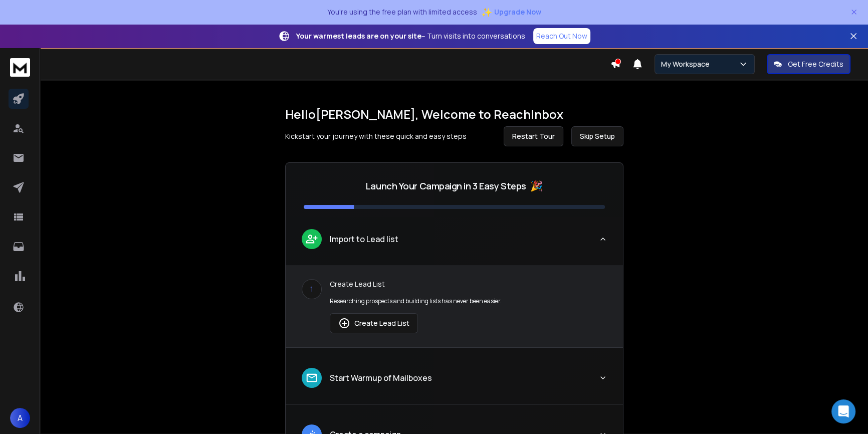 This screenshot has height=434, width=868. I want to click on p: Launch Your Campaign in 3 Easy Steps, so click(446, 186).